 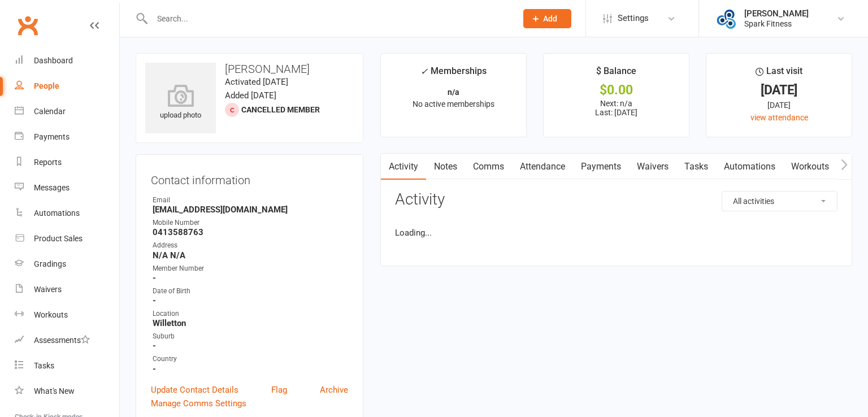 What do you see at coordinates (251, 256) in the screenshot?
I see `strong: N/A N/A` at bounding box center [251, 256].